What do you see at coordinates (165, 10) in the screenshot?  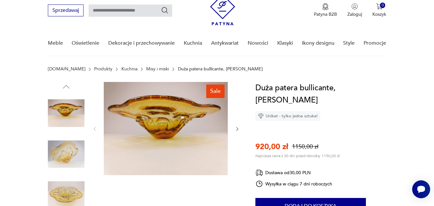 I see `button: Szukaj` at bounding box center [165, 10].